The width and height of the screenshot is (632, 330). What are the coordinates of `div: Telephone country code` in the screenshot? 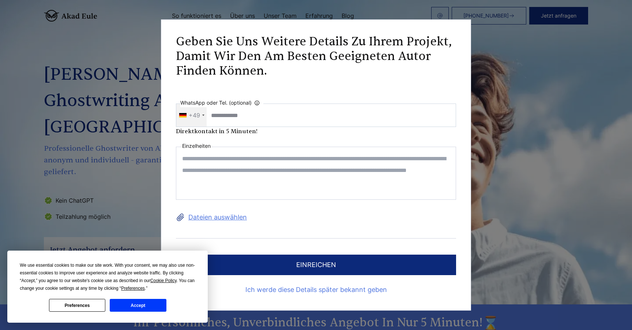 It's located at (191, 115).